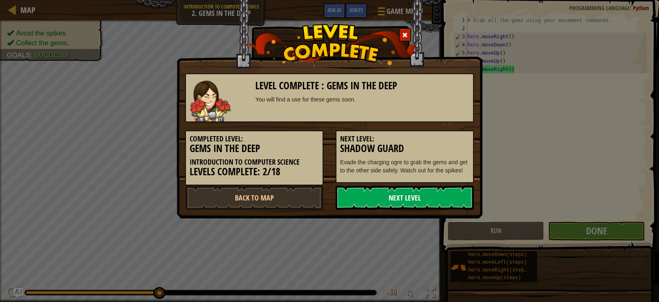 The width and height of the screenshot is (659, 302). What do you see at coordinates (254, 148) in the screenshot?
I see `h3: Gems in the Deep` at bounding box center [254, 148].